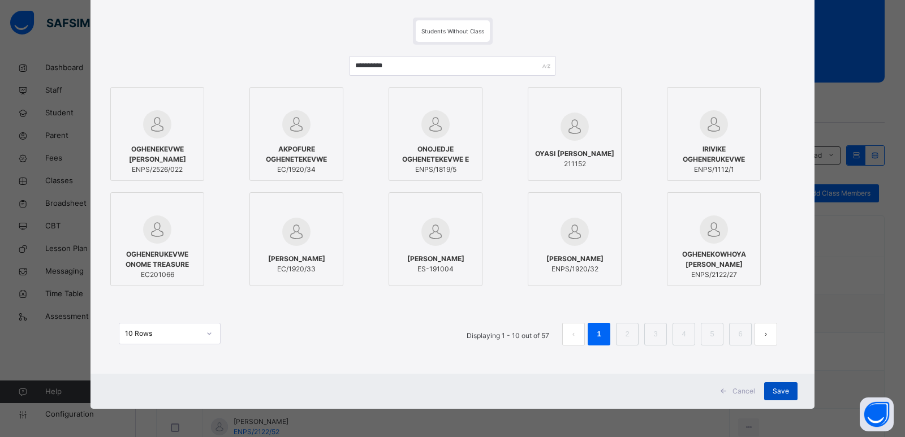 The width and height of the screenshot is (905, 437). Describe the element at coordinates (157, 170) in the screenshot. I see `span: ENPS/2526/022` at that location.